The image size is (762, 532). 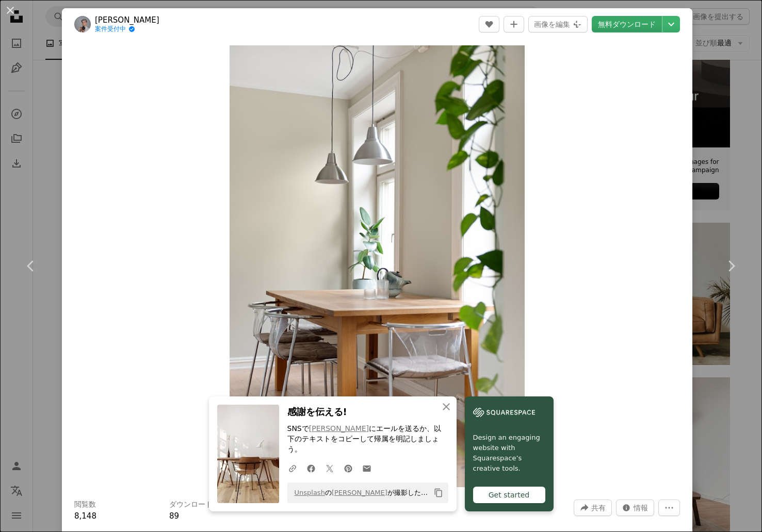 I want to click on div: Get started, so click(x=509, y=495).